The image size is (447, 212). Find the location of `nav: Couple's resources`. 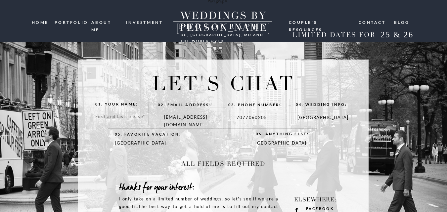

nav: Couple's resources is located at coordinates (320, 21).